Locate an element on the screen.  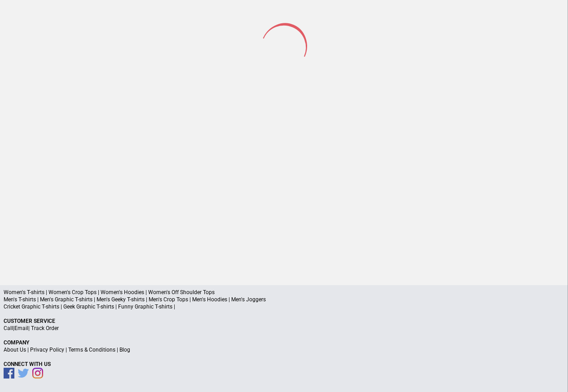
a: Call is located at coordinates (8, 328).